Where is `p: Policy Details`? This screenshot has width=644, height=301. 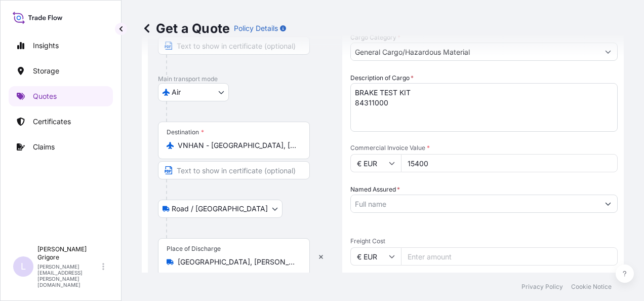 p: Policy Details is located at coordinates (256, 29).